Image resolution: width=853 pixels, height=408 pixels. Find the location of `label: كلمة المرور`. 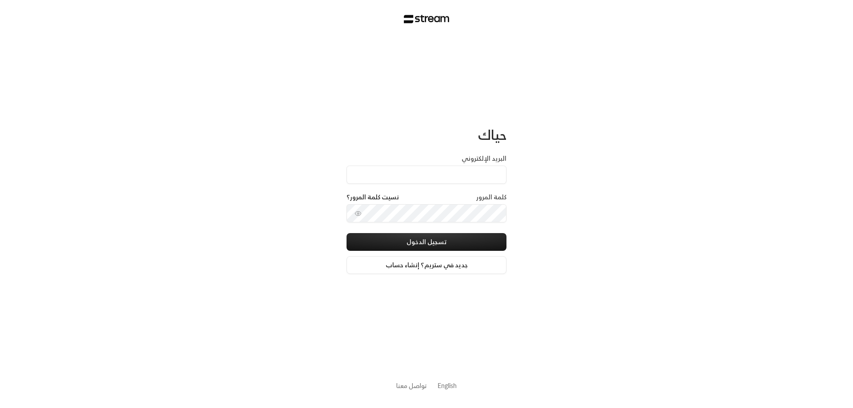

label: كلمة المرور is located at coordinates (491, 197).